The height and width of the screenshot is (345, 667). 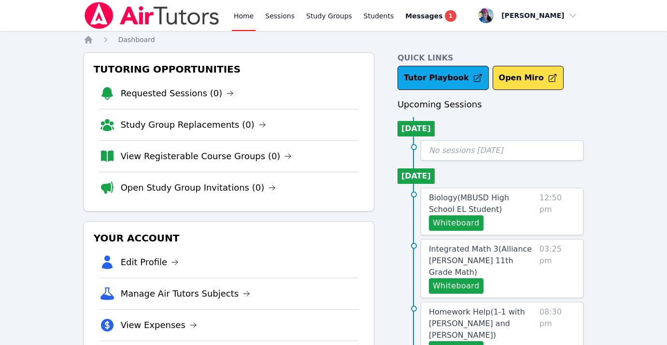 I want to click on h3: Tutoring Opportunities, so click(x=229, y=69).